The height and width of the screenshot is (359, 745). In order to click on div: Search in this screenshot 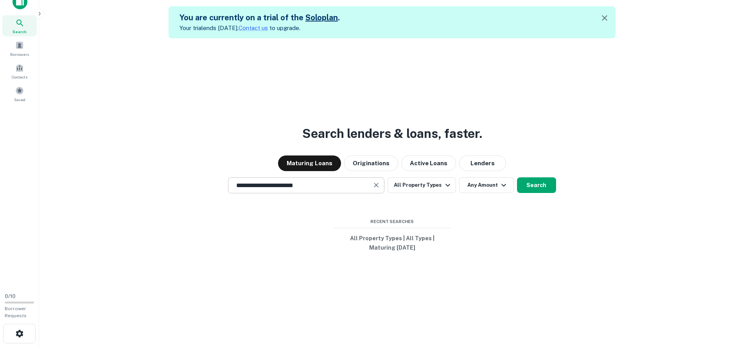, I will do `click(20, 26)`.